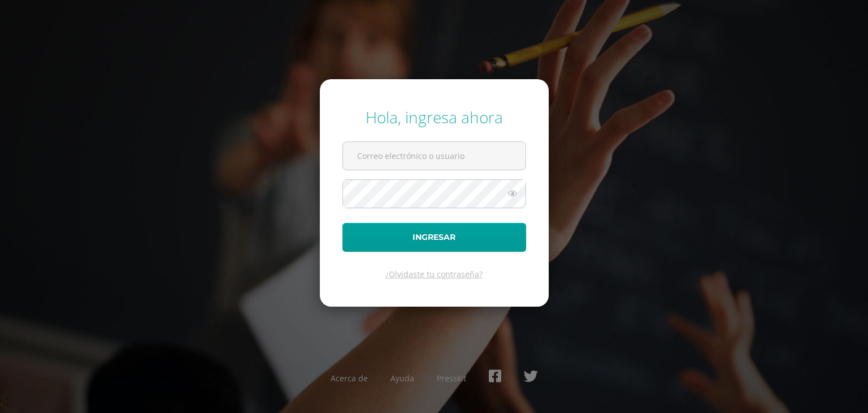  I want to click on button: Ingresar, so click(434, 237).